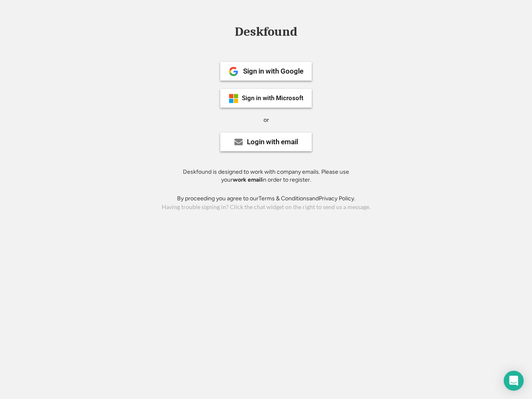  What do you see at coordinates (247, 180) in the screenshot?
I see `strong: work email` at bounding box center [247, 180].